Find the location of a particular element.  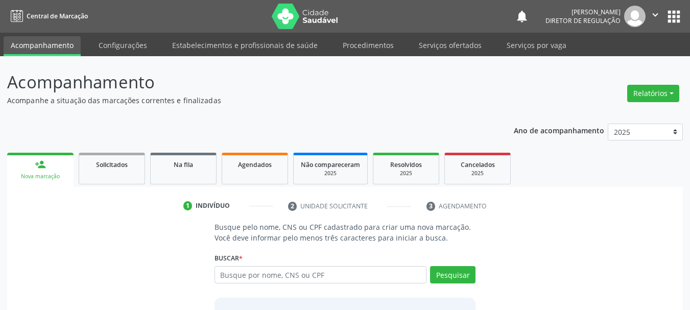

span: Cancelados is located at coordinates (478, 165).